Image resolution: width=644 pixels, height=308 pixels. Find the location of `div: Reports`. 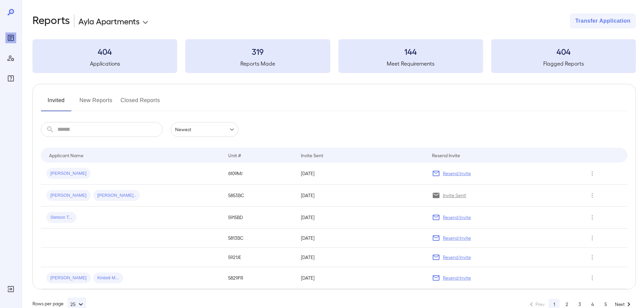

div: Reports is located at coordinates (11, 38).